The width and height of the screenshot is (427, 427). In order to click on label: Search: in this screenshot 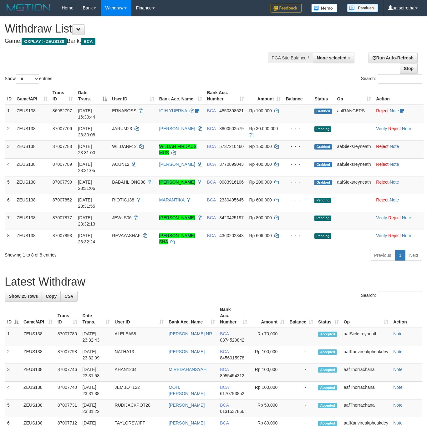, I will do `click(392, 79)`.